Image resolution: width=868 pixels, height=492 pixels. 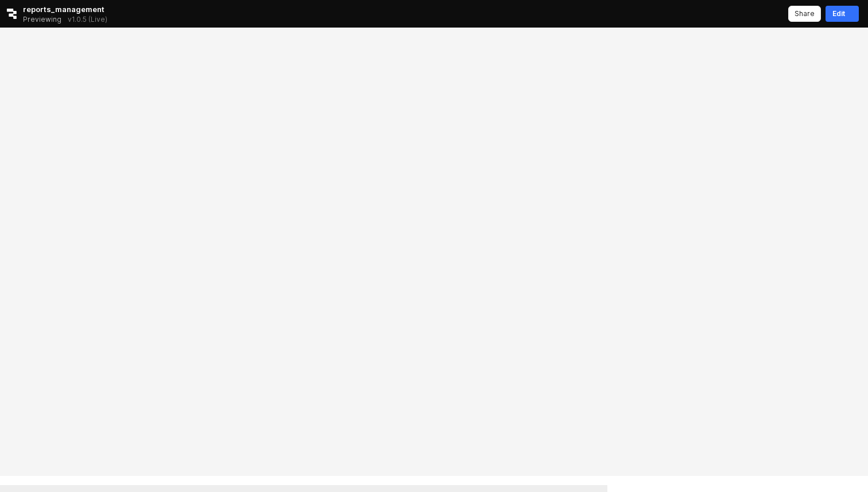 I want to click on button: Edit, so click(x=843, y=14).